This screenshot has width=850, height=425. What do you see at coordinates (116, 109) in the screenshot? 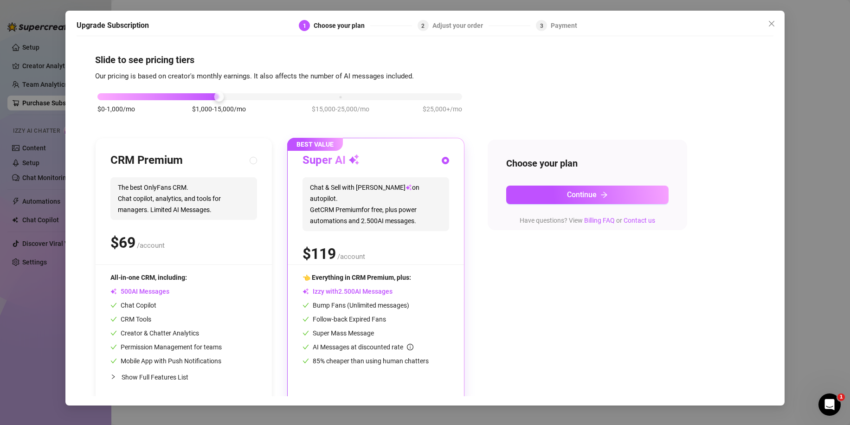
I see `span: $0-1,000/mo` at bounding box center [116, 109].